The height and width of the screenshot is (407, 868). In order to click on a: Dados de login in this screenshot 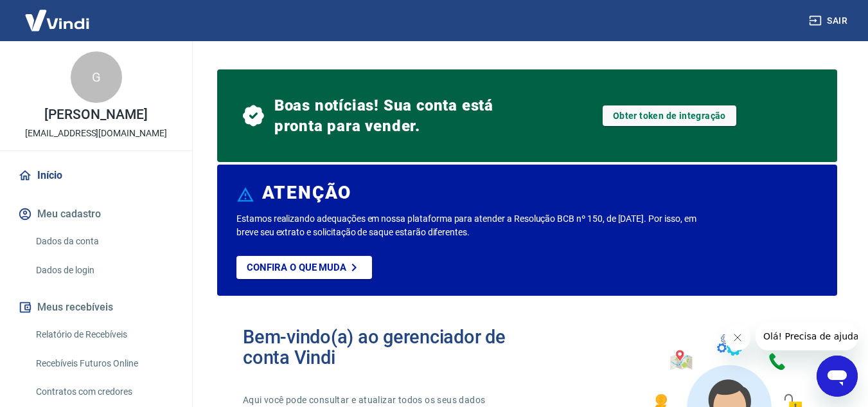, I will do `click(104, 270)`.